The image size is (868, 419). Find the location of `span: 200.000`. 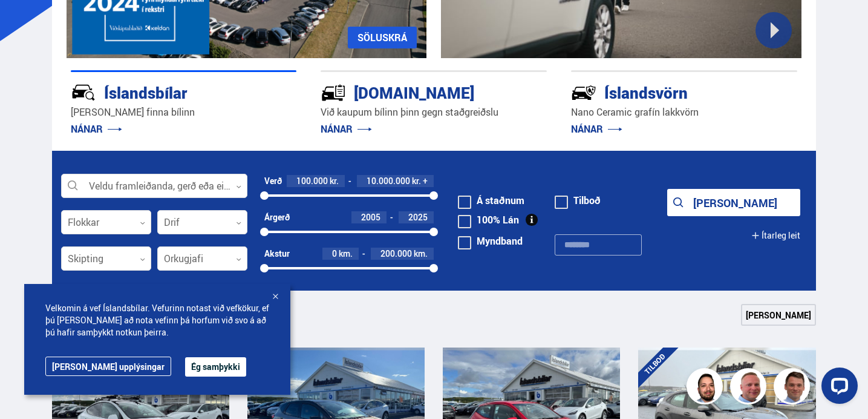

span: 200.000 is located at coordinates (397, 253).